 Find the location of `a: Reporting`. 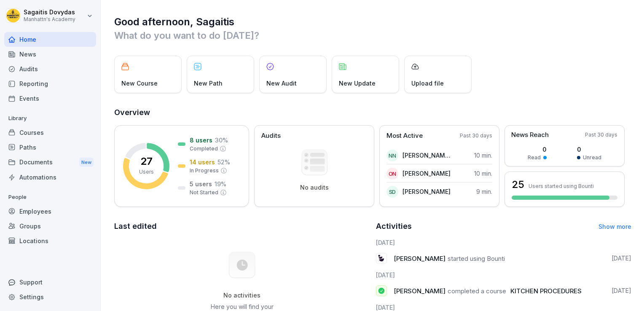

a: Reporting is located at coordinates (50, 83).